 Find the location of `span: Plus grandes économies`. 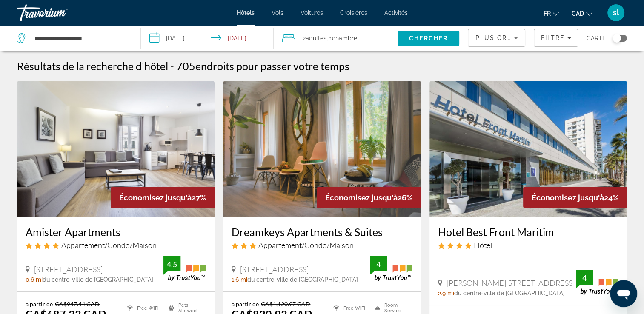

span: Plus grandes économies is located at coordinates (525, 38).